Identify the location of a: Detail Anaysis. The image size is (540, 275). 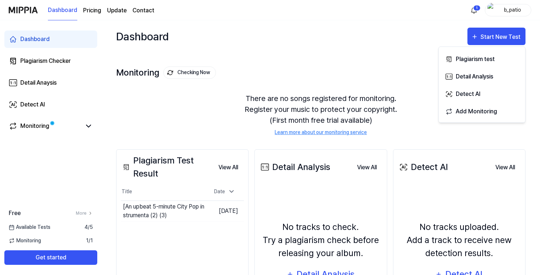
(51, 83).